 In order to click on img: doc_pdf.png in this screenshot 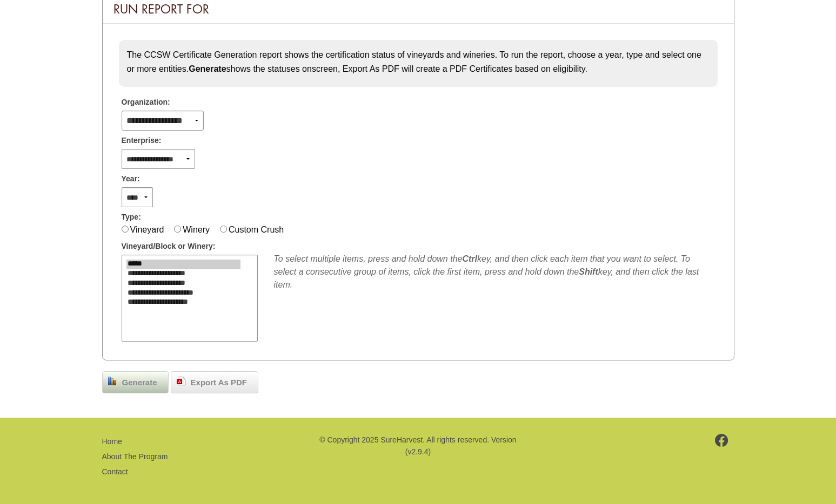, I will do `click(181, 381)`.